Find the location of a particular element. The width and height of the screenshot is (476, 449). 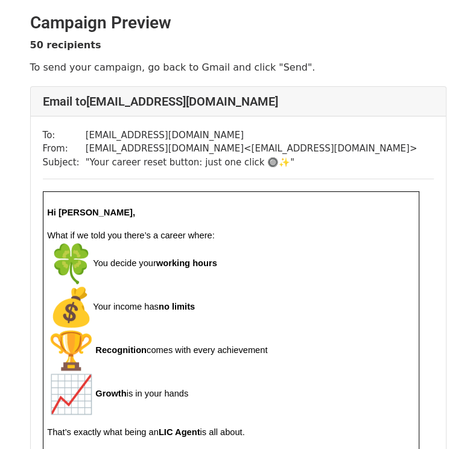

p: To send your campaign, go back to Gmail and click "Send". is located at coordinates (238, 67).